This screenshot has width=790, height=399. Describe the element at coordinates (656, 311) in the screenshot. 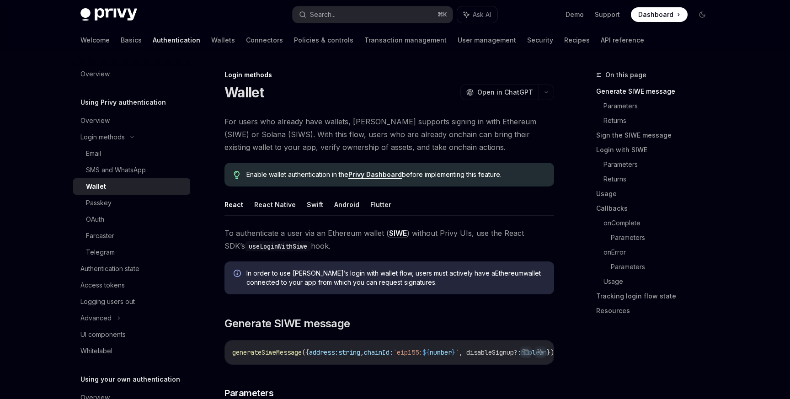

I see `a: Resources` at that location.